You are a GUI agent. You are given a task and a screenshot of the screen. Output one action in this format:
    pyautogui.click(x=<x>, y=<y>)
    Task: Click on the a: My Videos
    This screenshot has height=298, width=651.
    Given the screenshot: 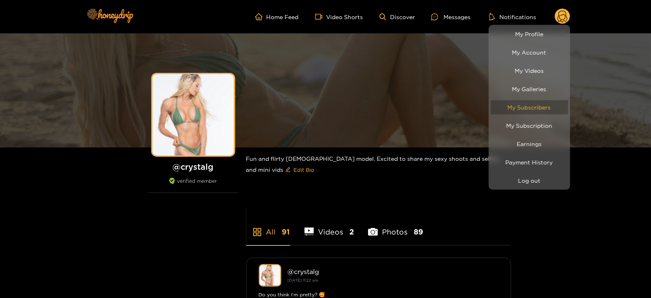 What is the action you would take?
    pyautogui.click(x=529, y=71)
    